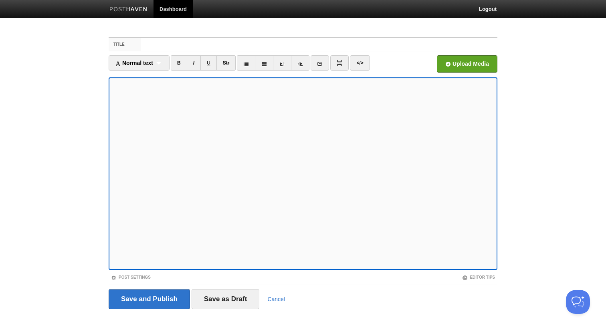  Describe the element at coordinates (131, 277) in the screenshot. I see `a: Post Settings` at that location.